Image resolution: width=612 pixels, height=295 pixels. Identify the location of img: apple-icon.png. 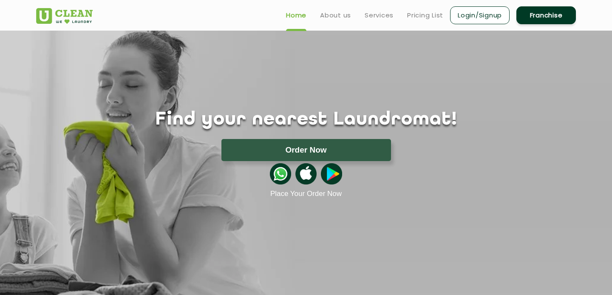
(306, 174).